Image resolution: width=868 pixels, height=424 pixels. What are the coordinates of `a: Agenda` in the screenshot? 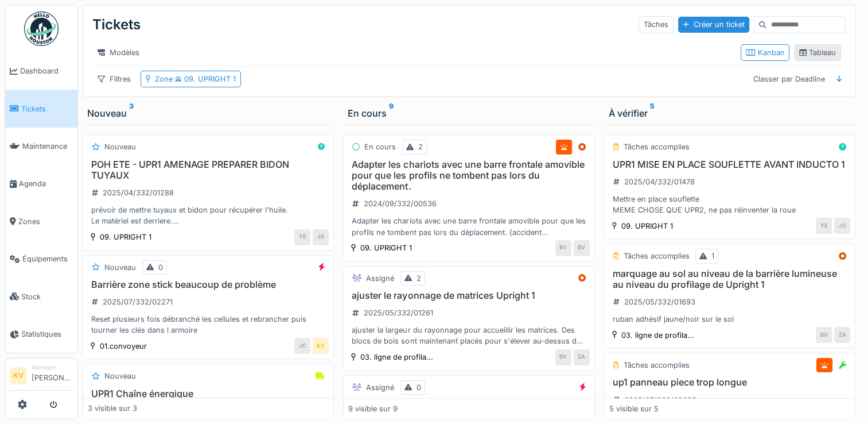 It's located at (41, 183).